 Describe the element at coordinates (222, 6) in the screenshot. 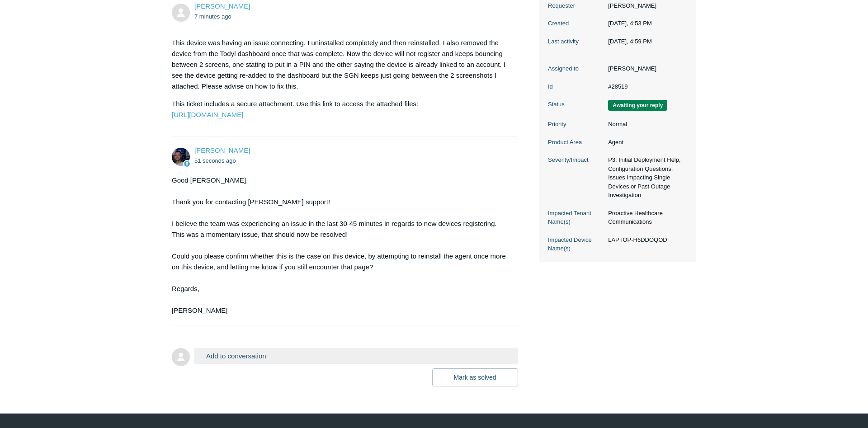

I see `span: Thomas Bickford` at that location.